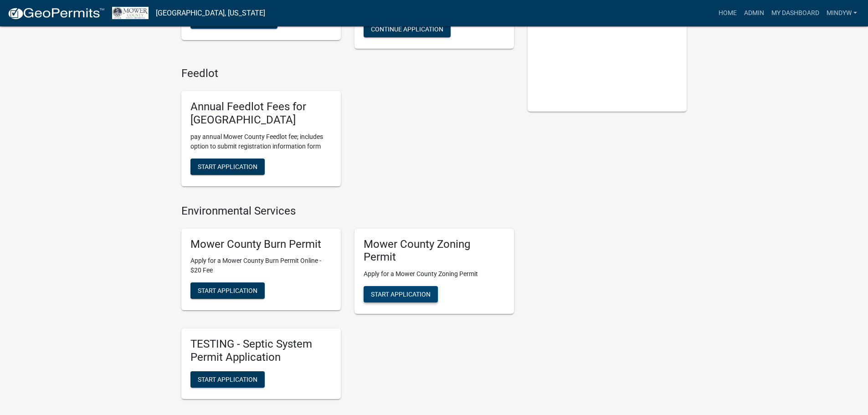 The width and height of the screenshot is (868, 415). I want to click on a: Home, so click(728, 13).